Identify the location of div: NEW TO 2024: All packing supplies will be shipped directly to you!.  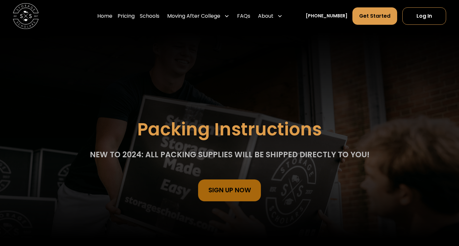
(230, 155).